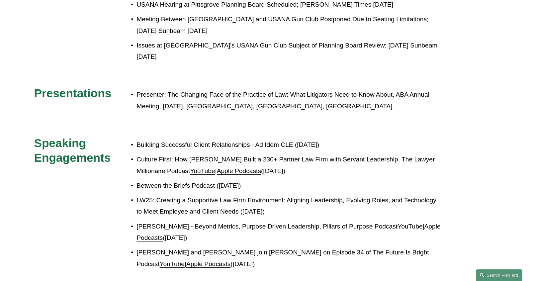 The image size is (533, 281). Describe the element at coordinates (73, 93) in the screenshot. I see `span: Presentations` at that location.